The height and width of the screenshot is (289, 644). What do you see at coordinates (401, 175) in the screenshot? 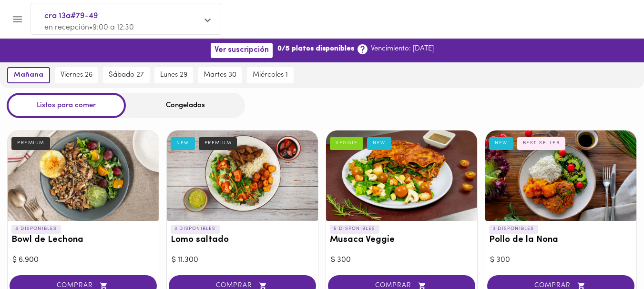
I see `div: Musaca Veggie` at bounding box center [401, 175].